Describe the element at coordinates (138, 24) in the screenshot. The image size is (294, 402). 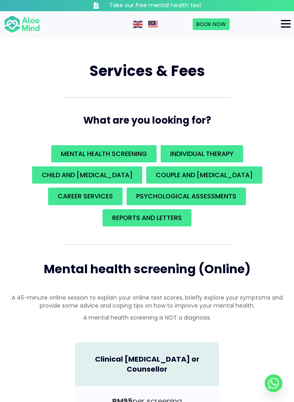
I see `img: en` at that location.